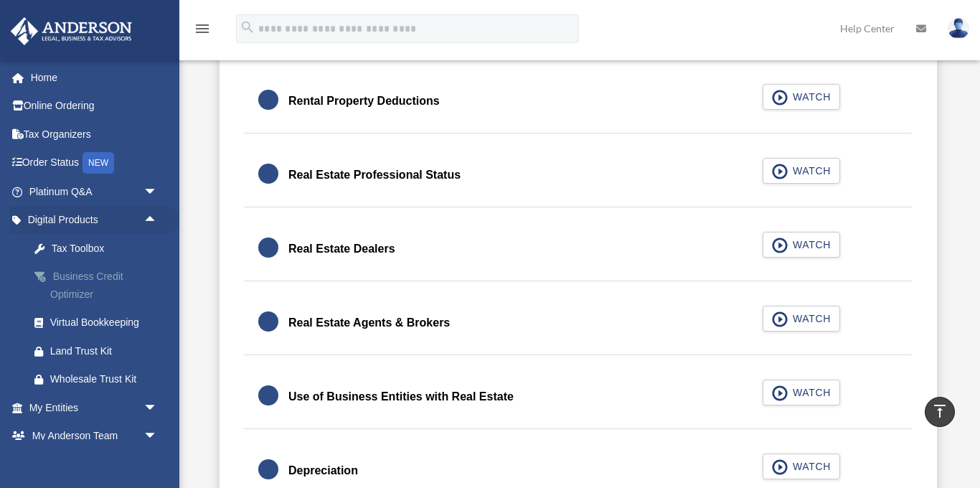  What do you see at coordinates (100, 249) in the screenshot?
I see `a: Tax Toolbox` at bounding box center [100, 249].